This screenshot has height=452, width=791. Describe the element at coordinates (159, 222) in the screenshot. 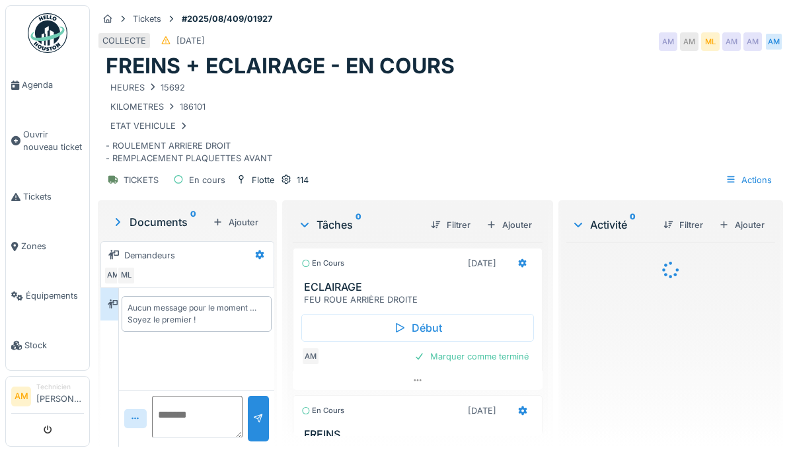

I see `div: Documents` at that location.